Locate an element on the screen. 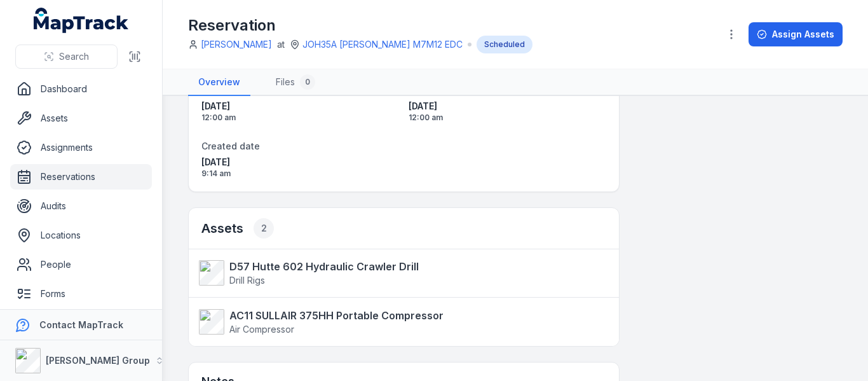  strong: D57 Hutte 602 Hydraulic Crawler Drill is located at coordinates (324, 266).